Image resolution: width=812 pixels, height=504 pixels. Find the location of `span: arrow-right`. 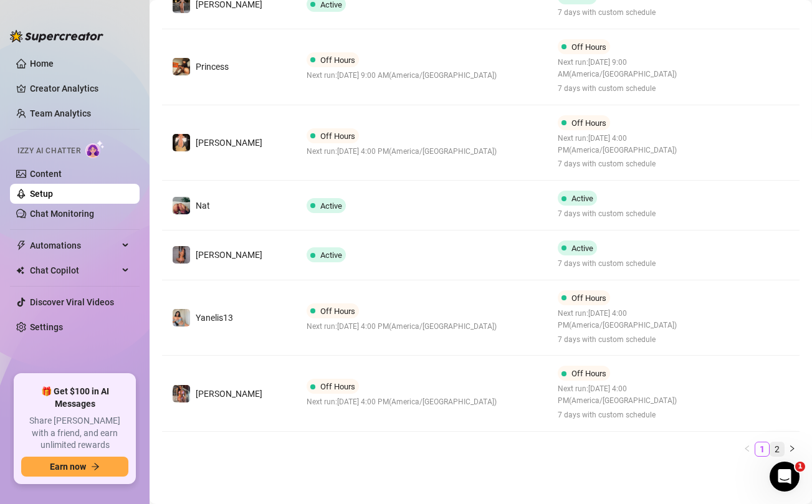

span: arrow-right is located at coordinates (96, 467).